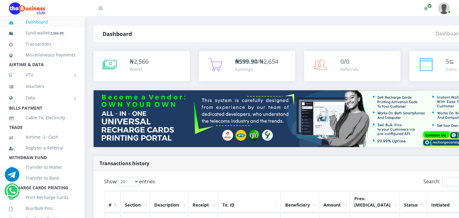 This screenshot has height=218, width=459. I want to click on b: ₦599.90, so click(246, 61).